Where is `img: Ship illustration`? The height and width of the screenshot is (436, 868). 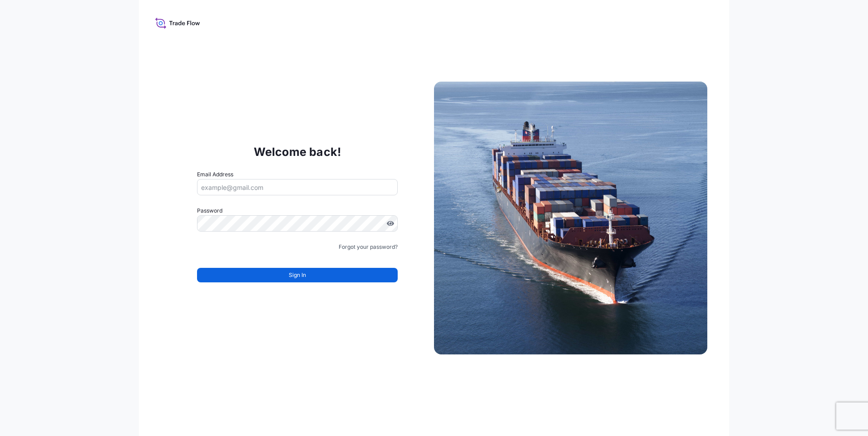 img: Ship illustration is located at coordinates (571, 218).